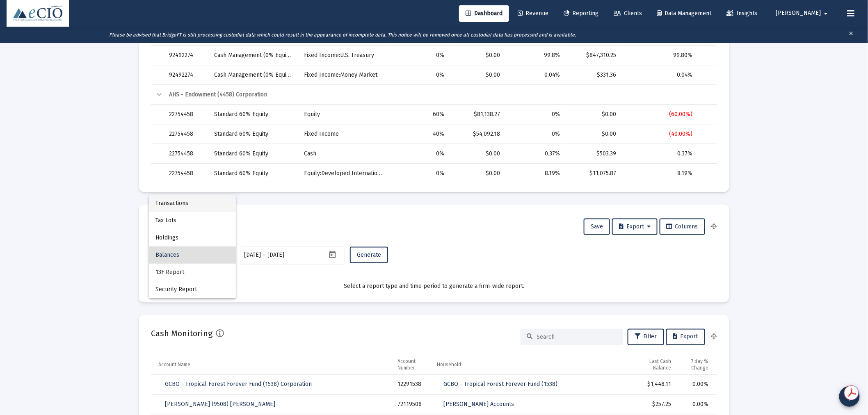 This screenshot has height=415, width=868. Describe the element at coordinates (192, 273) in the screenshot. I see `span: 13F Report` at that location.